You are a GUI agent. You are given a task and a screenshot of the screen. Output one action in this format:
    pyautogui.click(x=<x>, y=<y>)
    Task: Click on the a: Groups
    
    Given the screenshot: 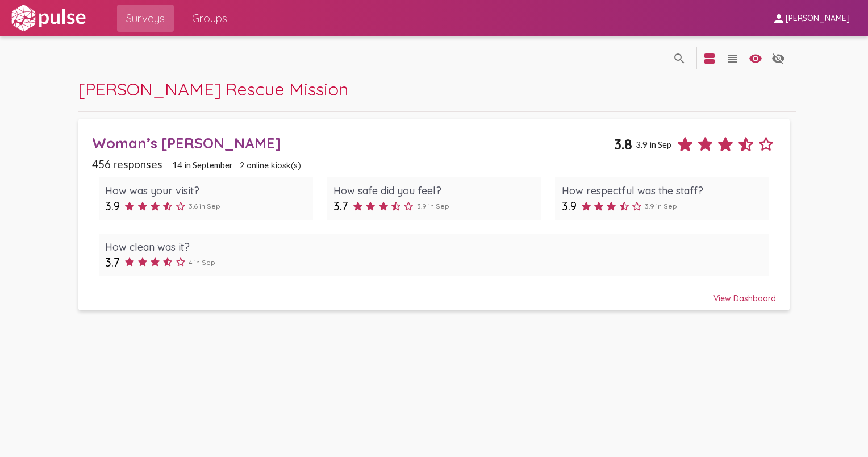 What is the action you would take?
    pyautogui.click(x=210, y=18)
    